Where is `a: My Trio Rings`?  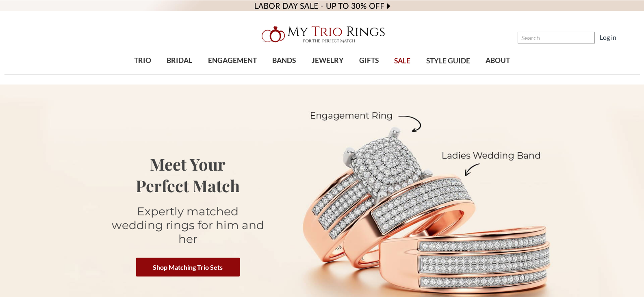 a: My Trio Rings is located at coordinates (322, 35).